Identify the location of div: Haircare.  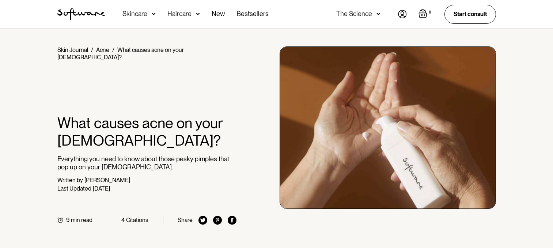
(180, 14).